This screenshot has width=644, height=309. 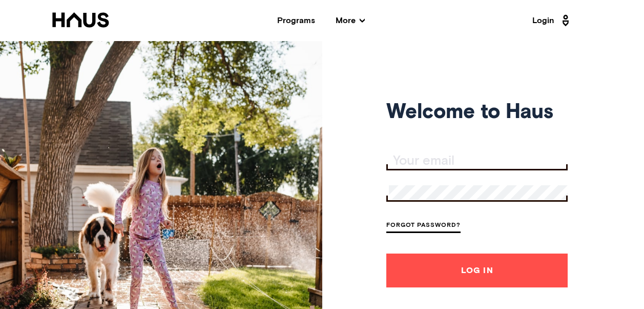 I want to click on span: More, so click(x=350, y=21).